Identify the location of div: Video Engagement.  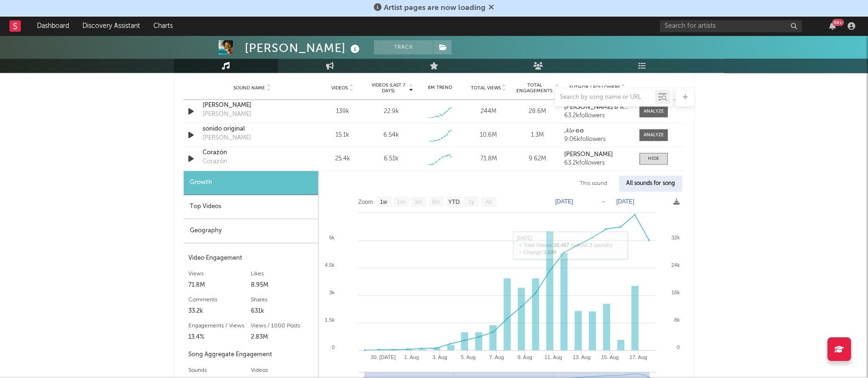
(250, 258).